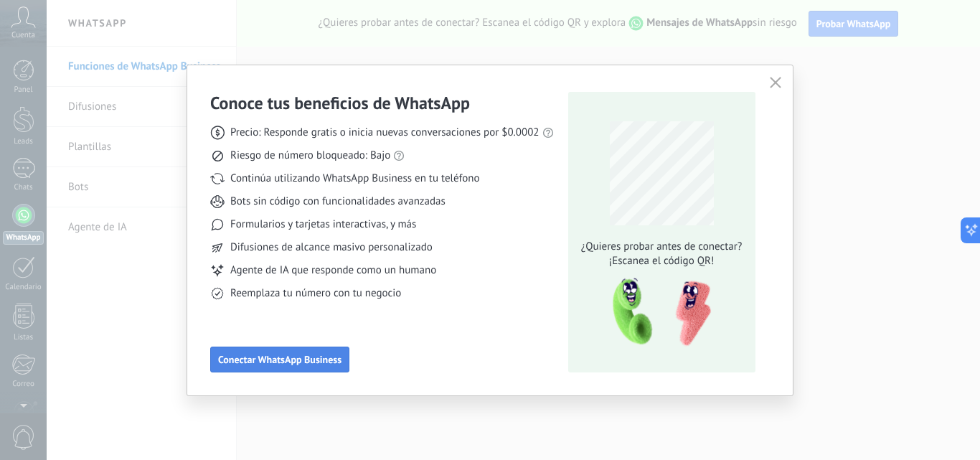  Describe the element at coordinates (340, 102) in the screenshot. I see `h3: Conoce tus beneficios de WhatsApp` at that location.